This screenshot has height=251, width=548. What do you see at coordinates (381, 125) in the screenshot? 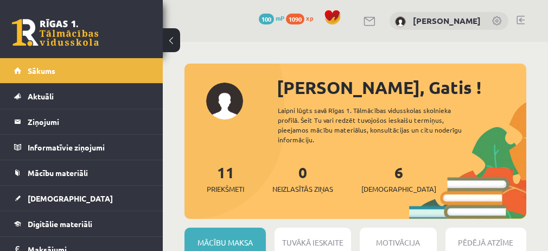
I see `div: Laipni lūgts savā Rīgas 1. Tālmācības vidusskolas skolnieka profilā. Šeit Tu vari redzēt tuvojošo...` at bounding box center [381, 125].